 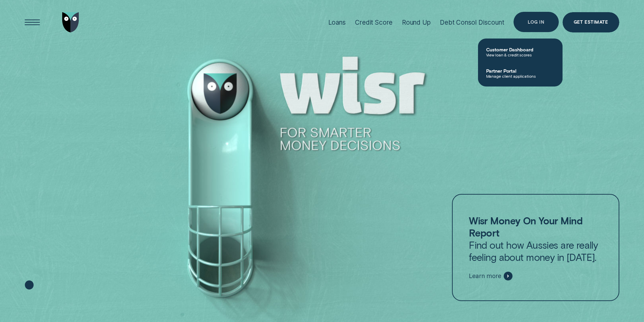 What do you see at coordinates (520, 55) in the screenshot?
I see `span: View loan & credit scores` at bounding box center [520, 55].